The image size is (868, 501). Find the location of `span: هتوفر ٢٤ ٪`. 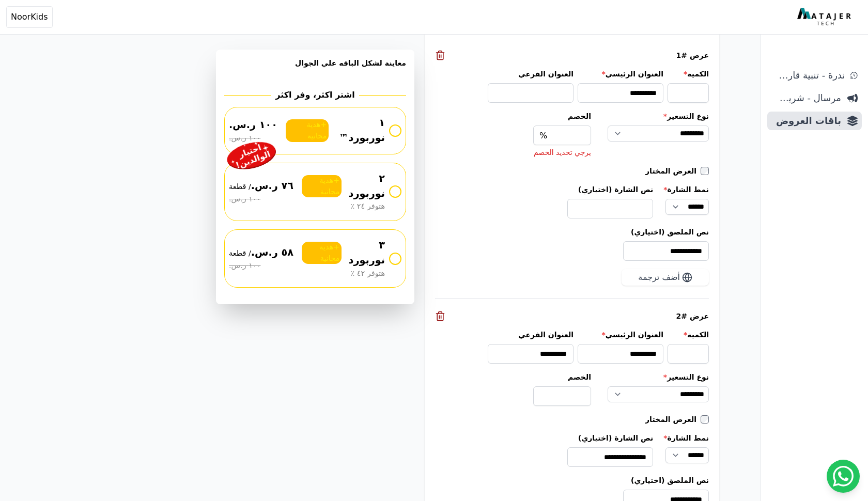

span: هتوفر ٢٤ ٪ is located at coordinates (367, 206).